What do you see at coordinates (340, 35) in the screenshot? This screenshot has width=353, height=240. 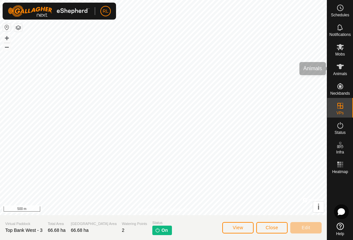 I see `span: Notifications` at bounding box center [340, 35].